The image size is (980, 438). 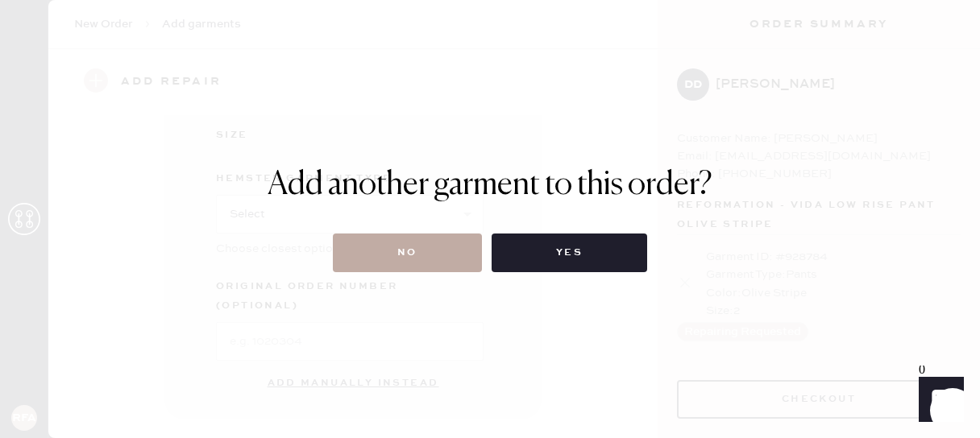 I want to click on button: Yes, so click(x=569, y=253).